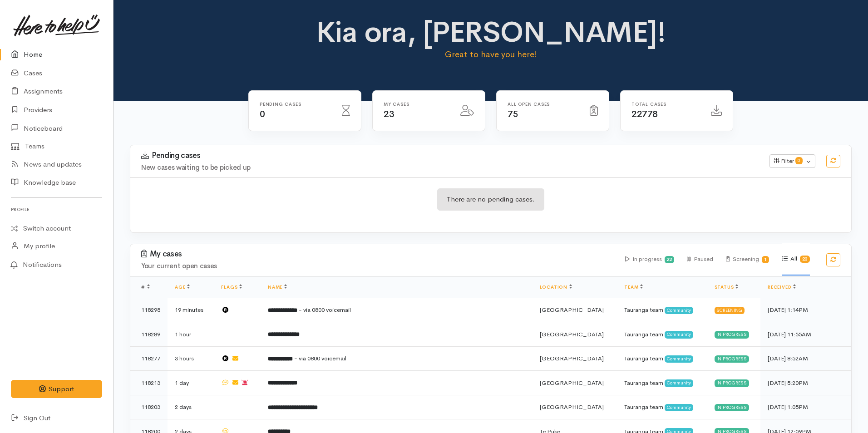  What do you see at coordinates (149, 335) in the screenshot?
I see `td: 118289` at bounding box center [149, 335].